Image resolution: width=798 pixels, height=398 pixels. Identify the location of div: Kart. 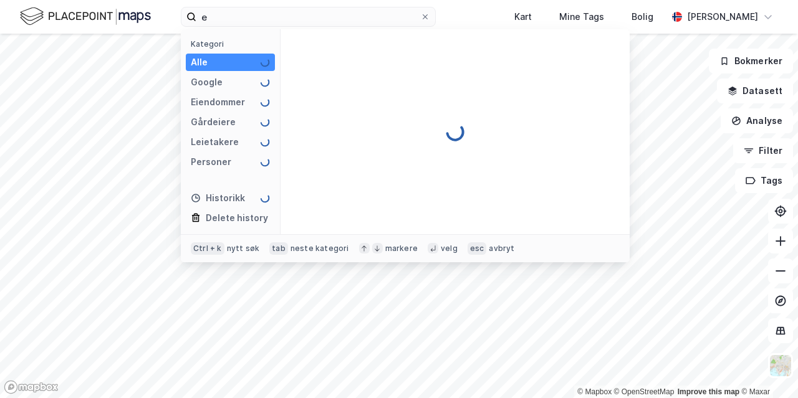
(523, 17).